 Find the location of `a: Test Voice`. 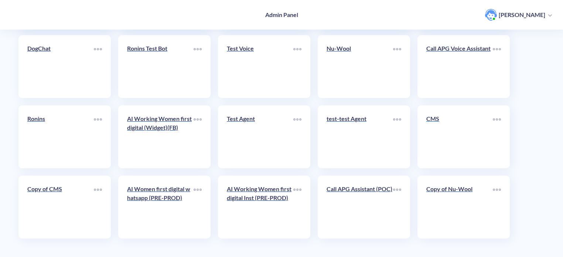

a: Test Voice is located at coordinates (260, 66).